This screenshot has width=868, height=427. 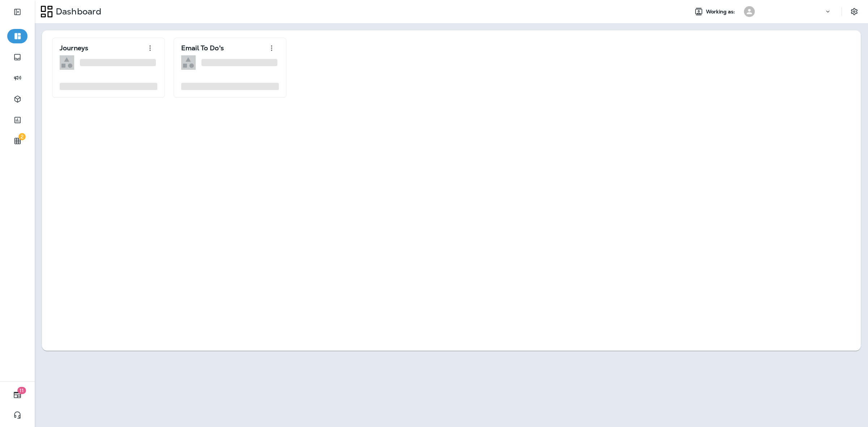 What do you see at coordinates (18, 395) in the screenshot?
I see `button: 11` at bounding box center [18, 395].